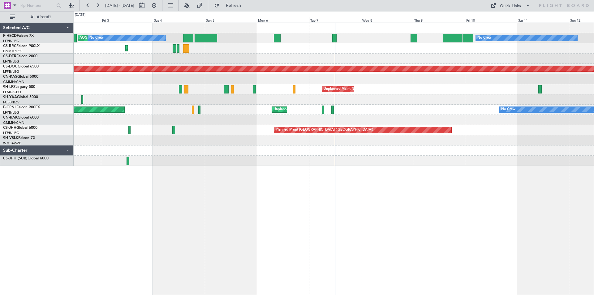  I want to click on div: Mon 6, so click(283, 20).